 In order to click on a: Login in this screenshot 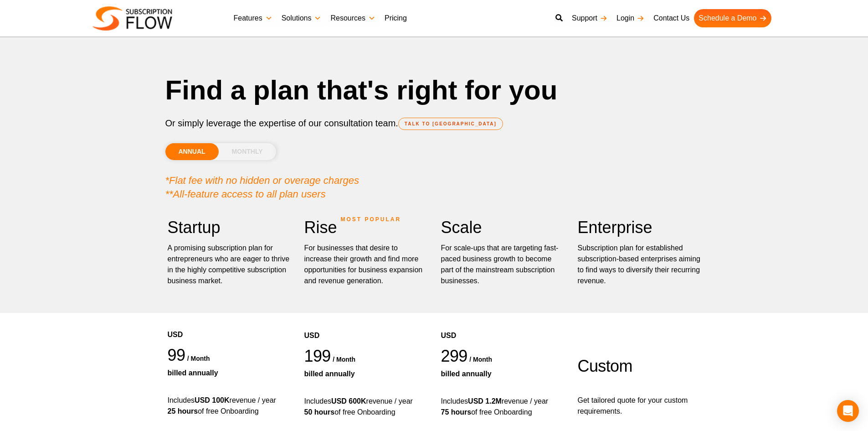, I will do `click(630, 19)`.